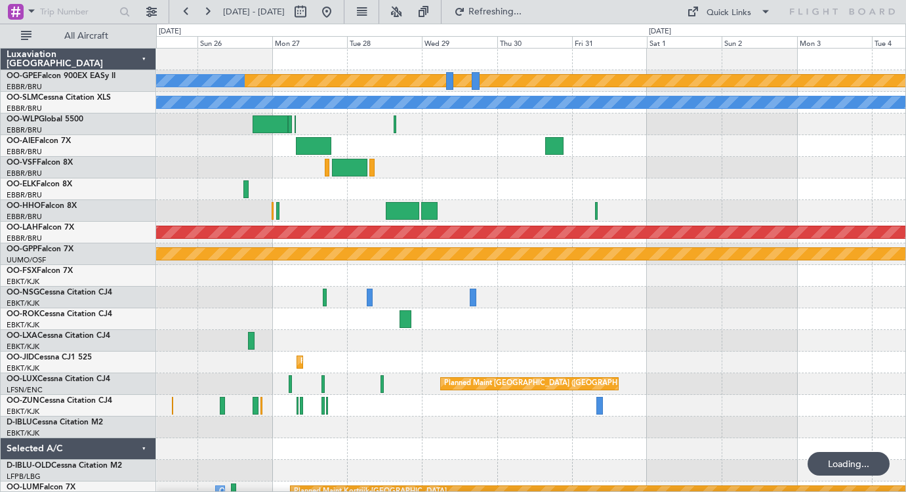  I want to click on span: OO-LUM, so click(23, 488).